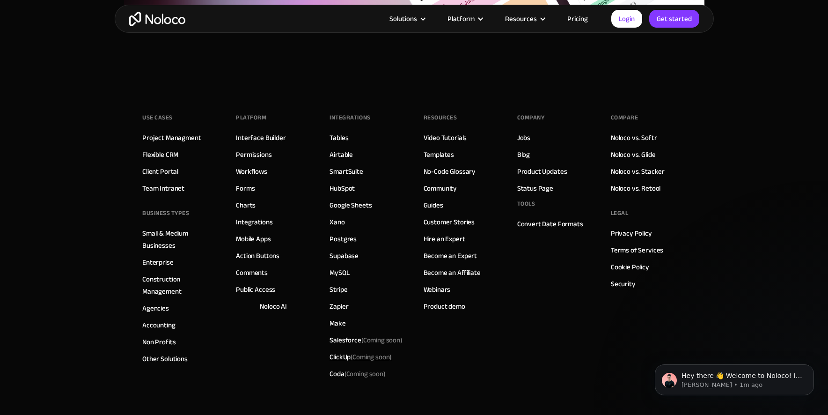  I want to click on a: Postgres, so click(343, 239).